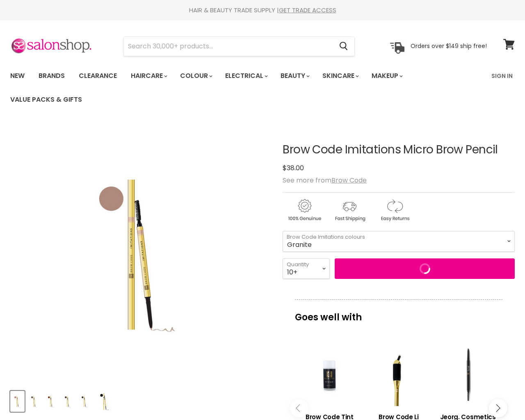 The width and height of the screenshot is (525, 420). Describe the element at coordinates (329, 376) in the screenshot. I see `a: View product:Brow Code Tint Remover` at that location.